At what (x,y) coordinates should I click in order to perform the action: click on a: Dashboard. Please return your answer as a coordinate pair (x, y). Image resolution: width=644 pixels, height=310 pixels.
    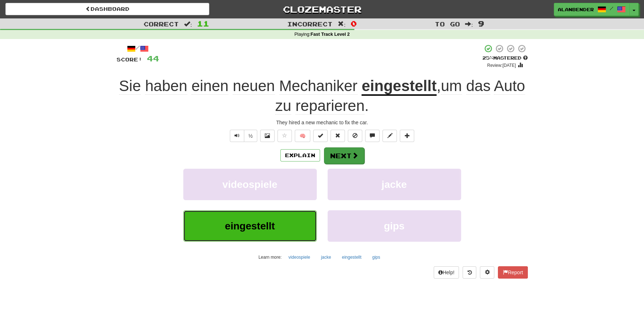
    Looking at the image, I should click on (107, 9).